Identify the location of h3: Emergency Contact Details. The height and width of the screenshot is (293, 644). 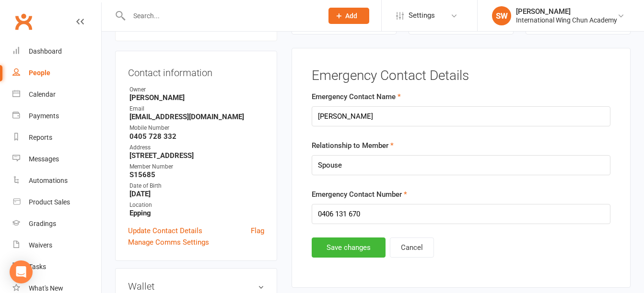
(461, 76).